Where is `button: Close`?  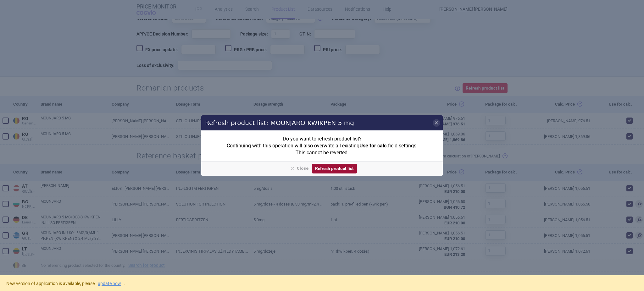 button: Close is located at coordinates (299, 168).